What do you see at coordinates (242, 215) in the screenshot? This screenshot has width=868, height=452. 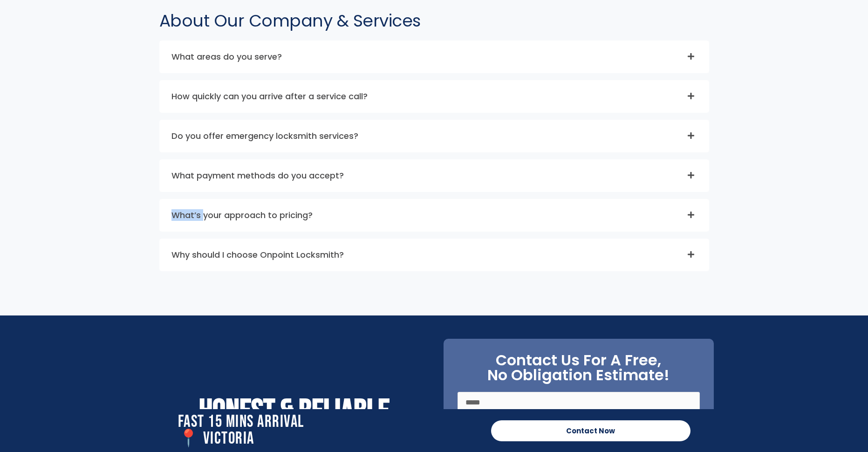 I see `a: What’s your approach to pricing?` at bounding box center [242, 215].